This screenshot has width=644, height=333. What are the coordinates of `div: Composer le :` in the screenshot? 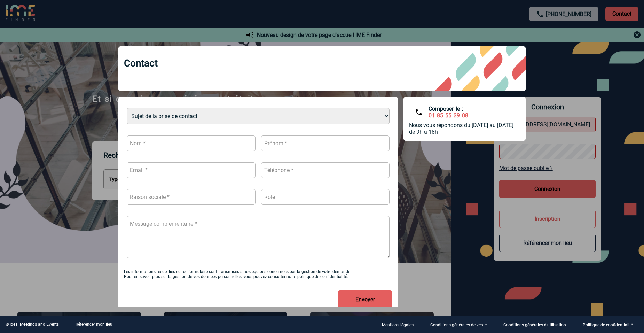 It's located at (448, 112).